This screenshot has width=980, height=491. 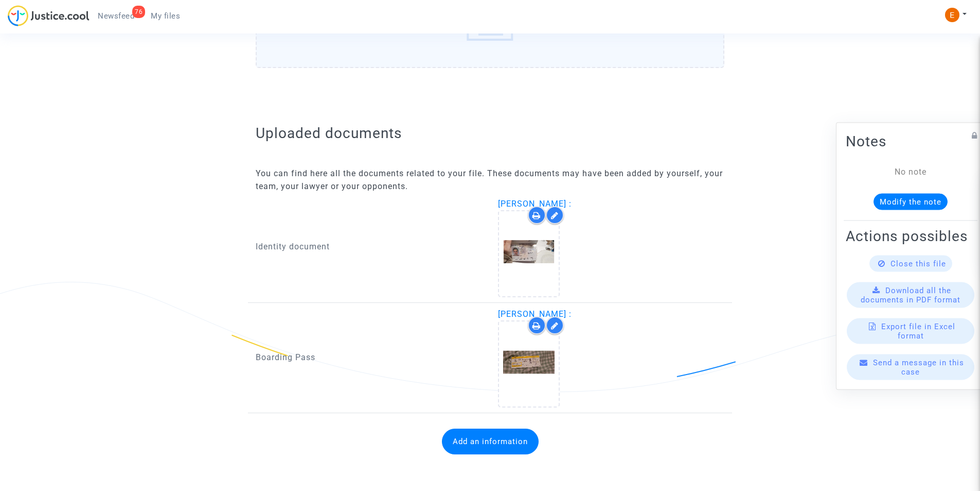 What do you see at coordinates (911, 295) in the screenshot?
I see `span: Download all the documents in PDF format` at bounding box center [911, 295].